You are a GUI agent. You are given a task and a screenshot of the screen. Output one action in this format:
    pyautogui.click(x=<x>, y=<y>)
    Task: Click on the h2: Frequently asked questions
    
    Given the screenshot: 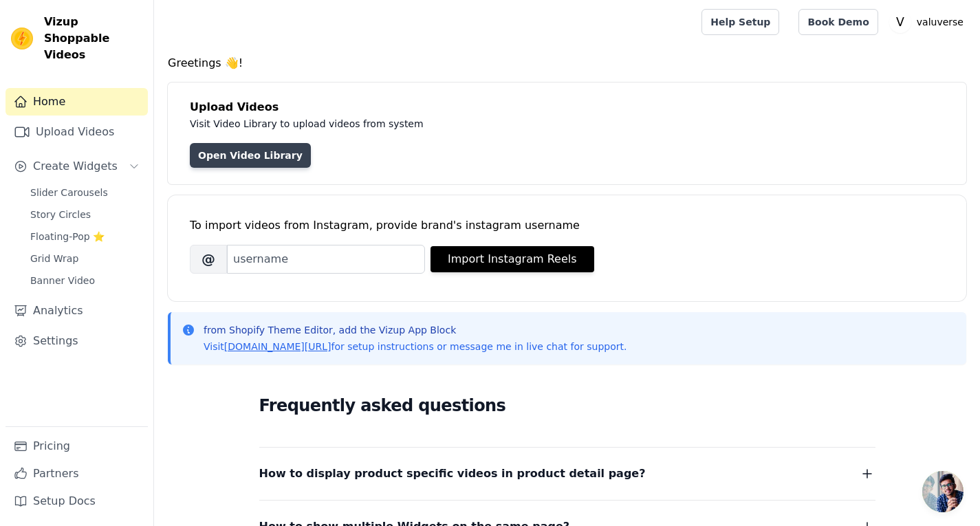 What is the action you would take?
    pyautogui.click(x=567, y=406)
    